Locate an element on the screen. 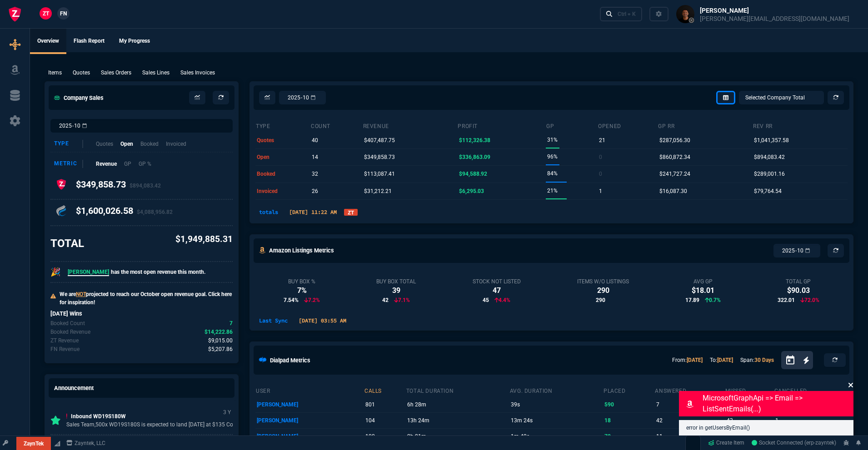 The image size is (868, 450). a: Create Item is located at coordinates (726, 443).